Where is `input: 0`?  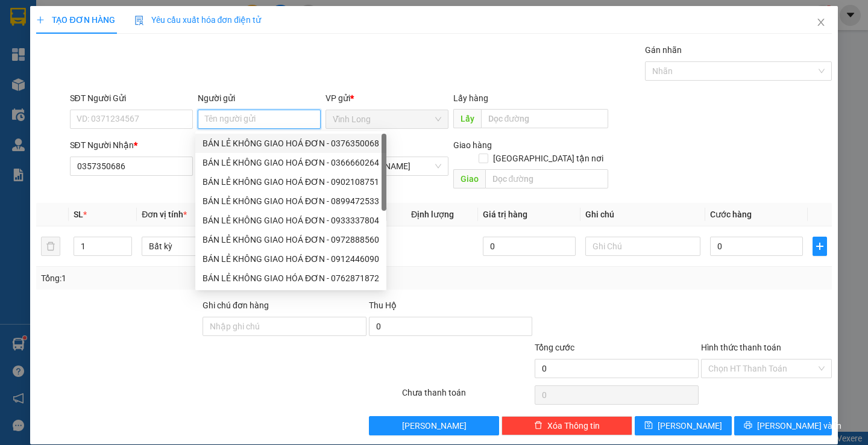 input: 0 is located at coordinates (529, 246).